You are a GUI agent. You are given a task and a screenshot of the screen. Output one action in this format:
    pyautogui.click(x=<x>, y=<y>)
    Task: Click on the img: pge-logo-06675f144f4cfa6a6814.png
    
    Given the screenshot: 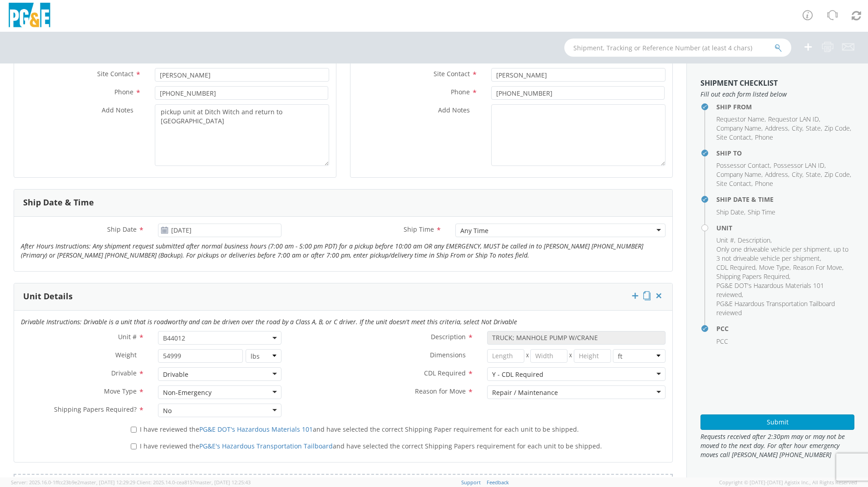 What is the action you would take?
    pyautogui.click(x=29, y=16)
    